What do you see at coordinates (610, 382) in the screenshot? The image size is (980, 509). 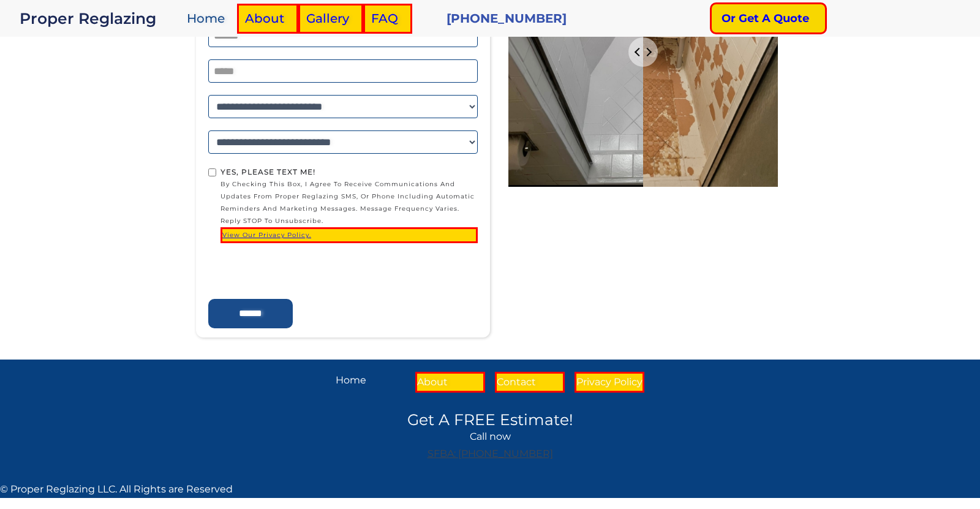 I see `div: Privacy Policy` at bounding box center [610, 382].